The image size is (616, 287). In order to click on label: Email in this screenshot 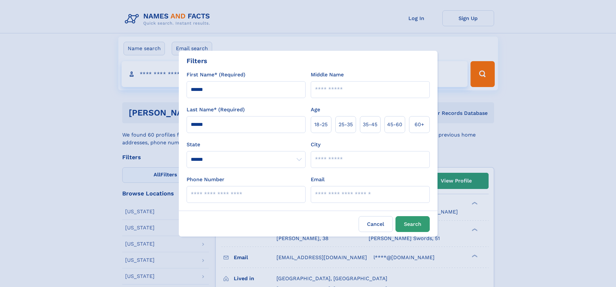, I will do `click(318, 180)`.